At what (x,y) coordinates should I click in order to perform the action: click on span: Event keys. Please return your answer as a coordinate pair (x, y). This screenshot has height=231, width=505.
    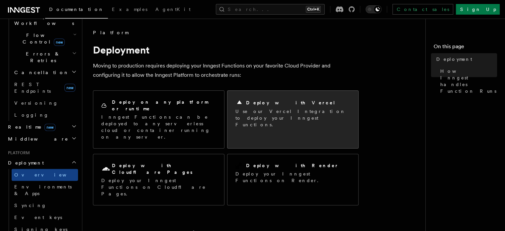
    Looking at the image, I should click on (38, 217).